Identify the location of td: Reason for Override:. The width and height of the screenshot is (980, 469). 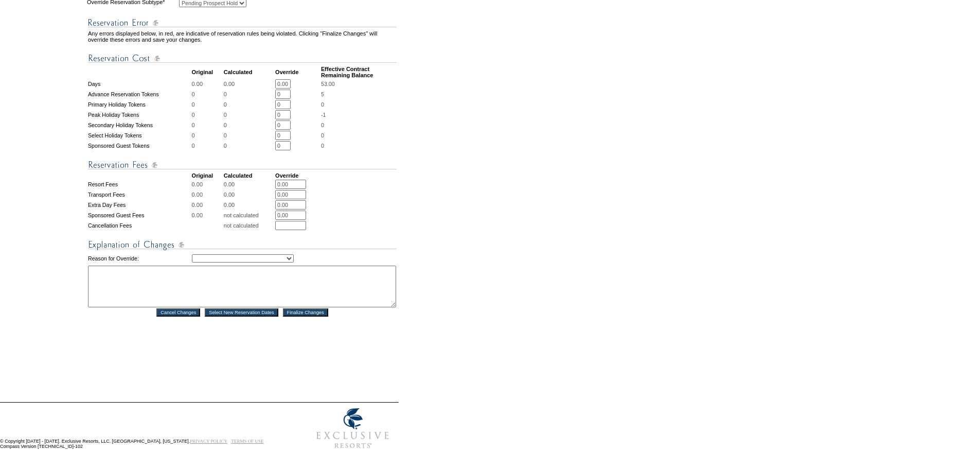
(139, 258).